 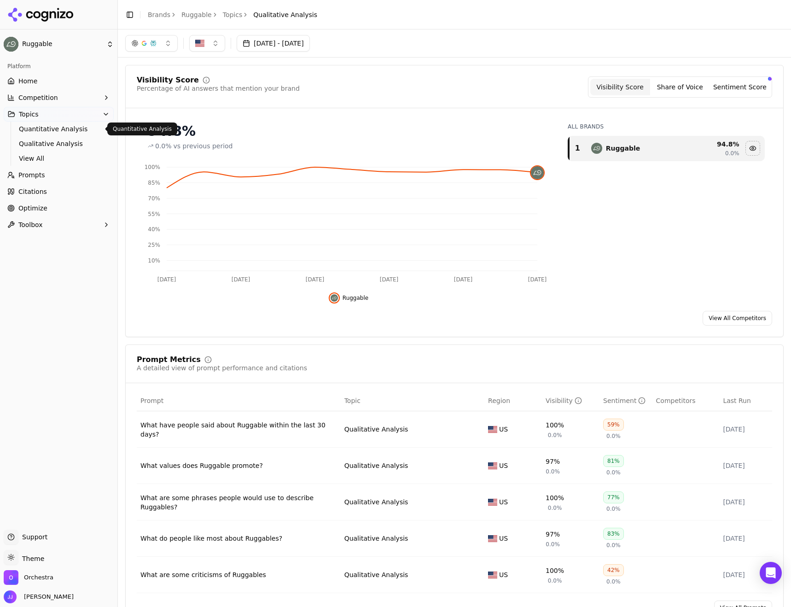 What do you see at coordinates (686, 401) in the screenshot?
I see `th: Competitors` at bounding box center [686, 401].